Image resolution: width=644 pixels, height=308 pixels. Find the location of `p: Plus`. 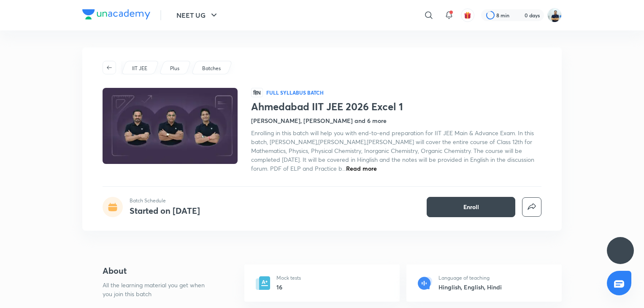

p: Plus is located at coordinates (174, 68).